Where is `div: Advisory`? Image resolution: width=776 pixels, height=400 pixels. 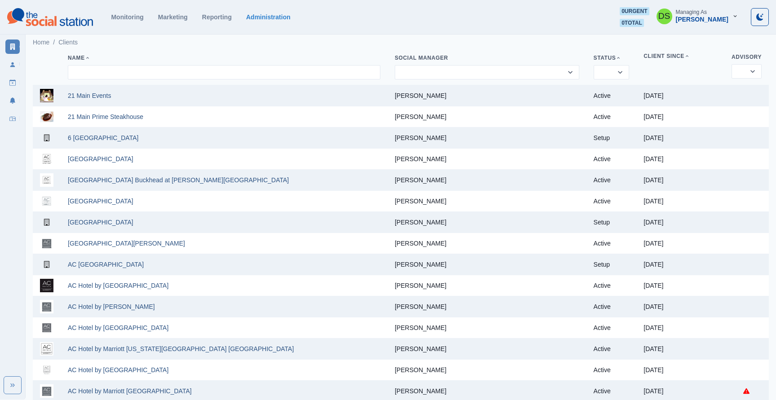
div: Advisory is located at coordinates (747, 57).